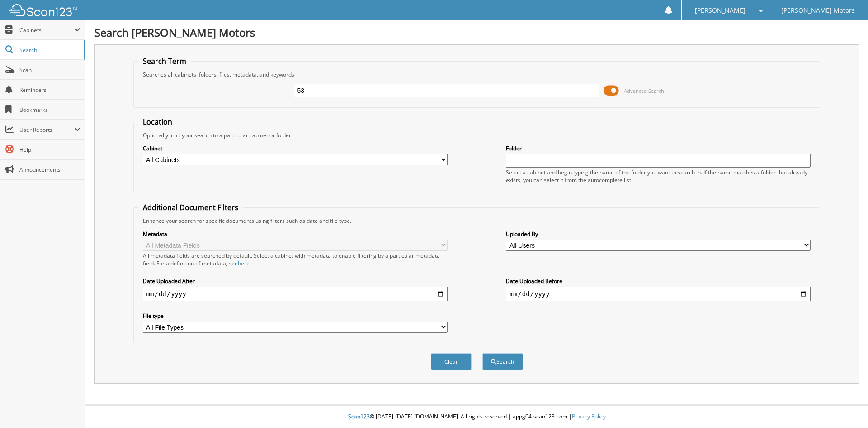 This screenshot has height=428, width=868. Describe the element at coordinates (295, 294) in the screenshot. I see `input: start` at that location.